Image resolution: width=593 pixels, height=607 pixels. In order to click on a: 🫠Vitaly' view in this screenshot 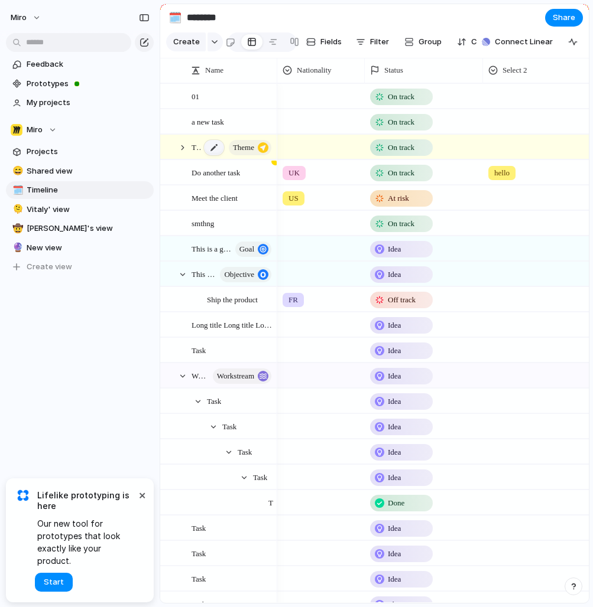, I will do `click(80, 210)`.